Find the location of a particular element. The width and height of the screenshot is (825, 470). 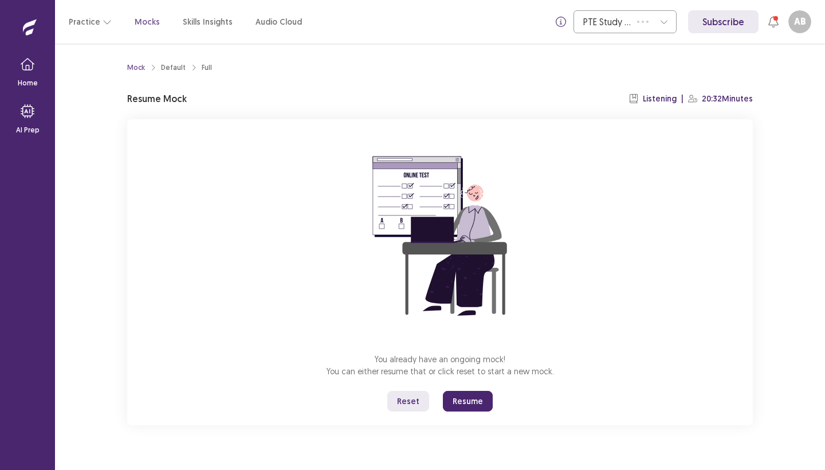

p: 20:32 Minutes is located at coordinates (727, 99).